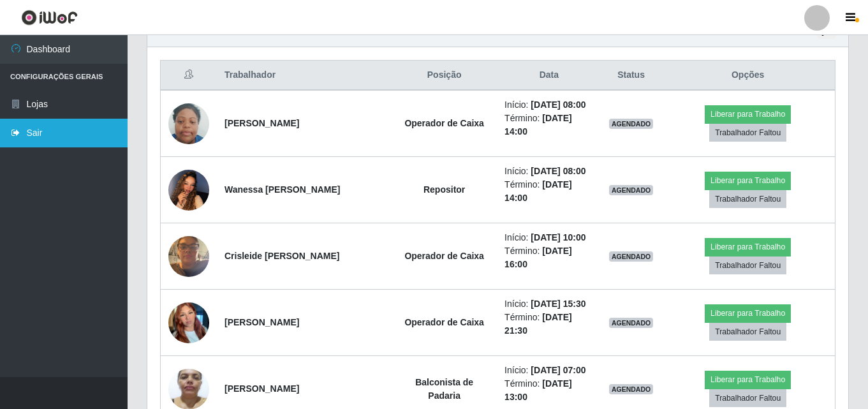 Image resolution: width=868 pixels, height=409 pixels. Describe the element at coordinates (631, 76) in the screenshot. I see `th: Status` at that location.